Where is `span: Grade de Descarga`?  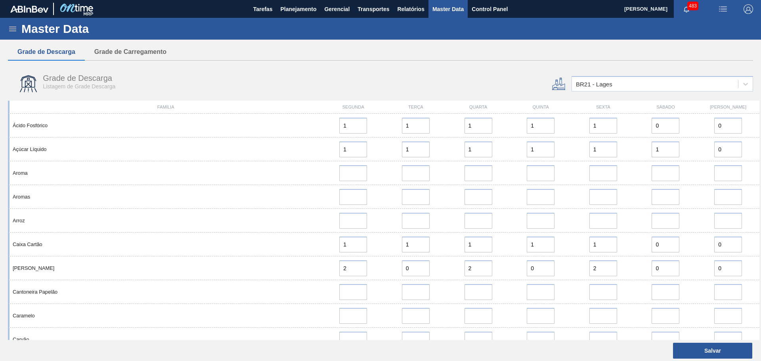
span: Grade de Descarga is located at coordinates (77, 78).